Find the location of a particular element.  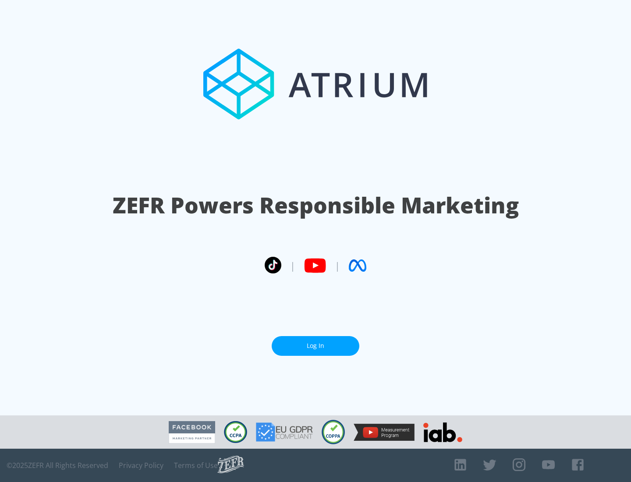

h1: ZEFR Powers Responsible Marketing is located at coordinates (315, 205).